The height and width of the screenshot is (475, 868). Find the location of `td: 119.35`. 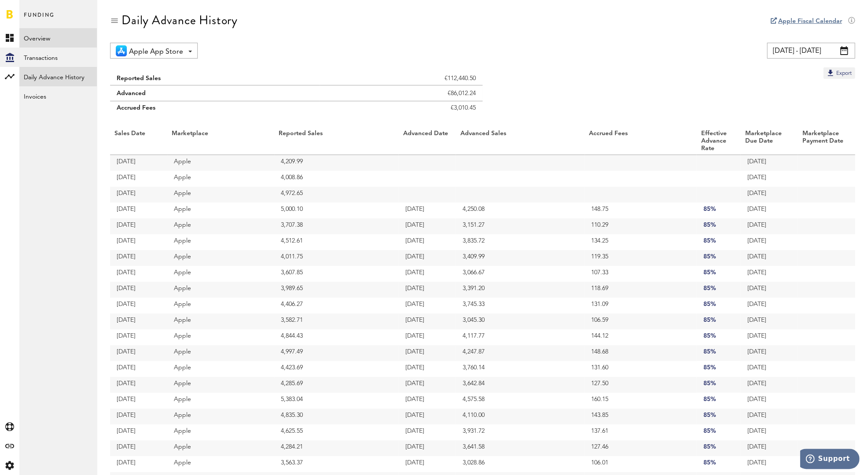

td: 119.35 is located at coordinates (641, 258).